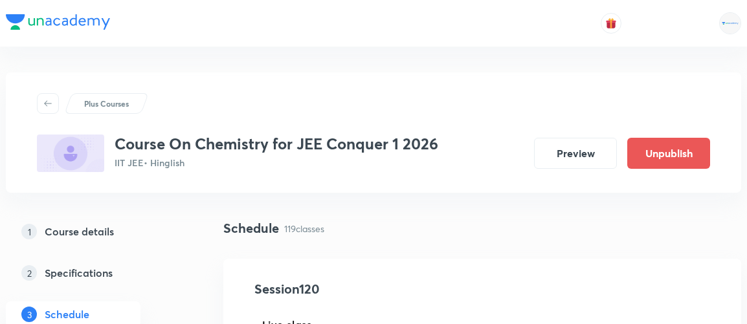  What do you see at coordinates (29, 273) in the screenshot?
I see `p: 2` at bounding box center [29, 273].